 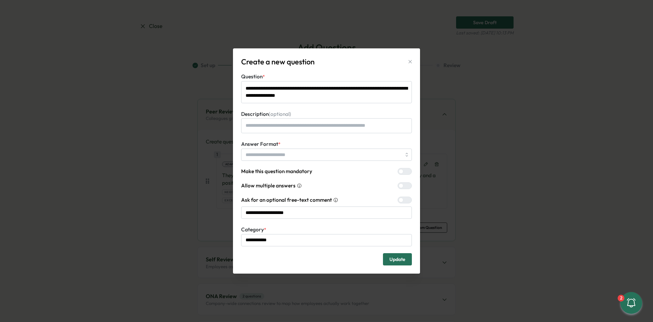 What do you see at coordinates (397, 259) in the screenshot?
I see `button: Update` at bounding box center [397, 259].